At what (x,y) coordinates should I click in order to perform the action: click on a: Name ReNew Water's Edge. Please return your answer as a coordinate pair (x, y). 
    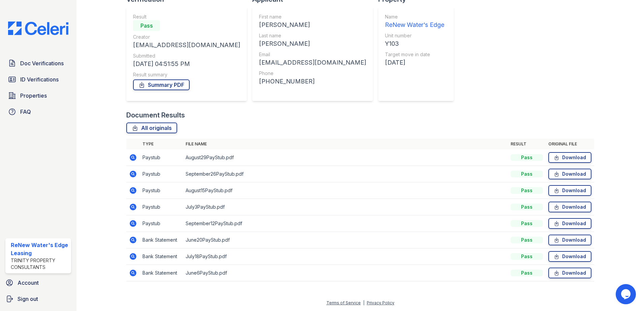
    Looking at the image, I should click on (415, 21).